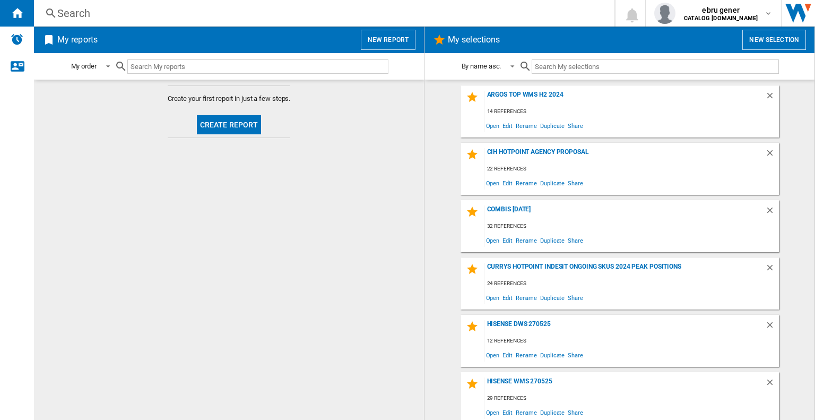 Image resolution: width=815 pixels, height=420 pixels. I want to click on div: My order, so click(84, 66).